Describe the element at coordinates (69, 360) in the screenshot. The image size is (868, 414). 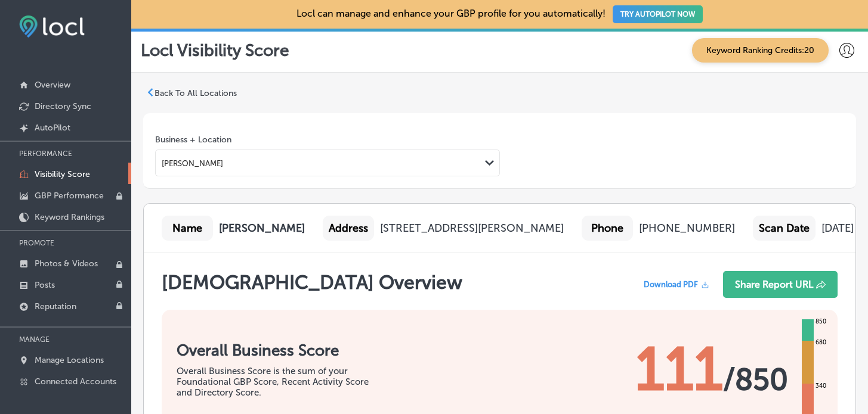
I see `p: Manage Locations` at that location.